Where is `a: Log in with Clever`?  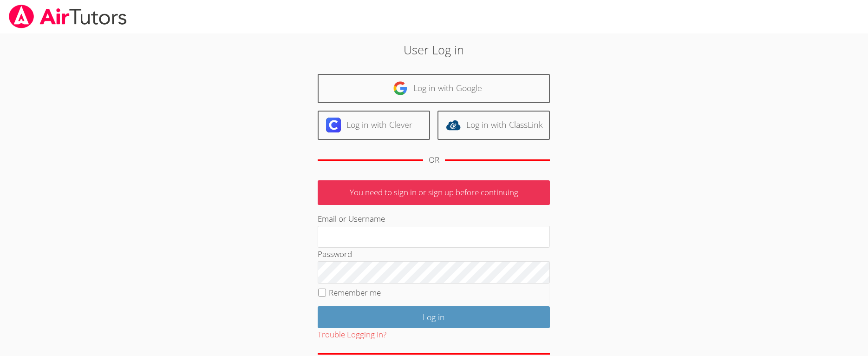 a: Log in with Clever is located at coordinates (374, 125).